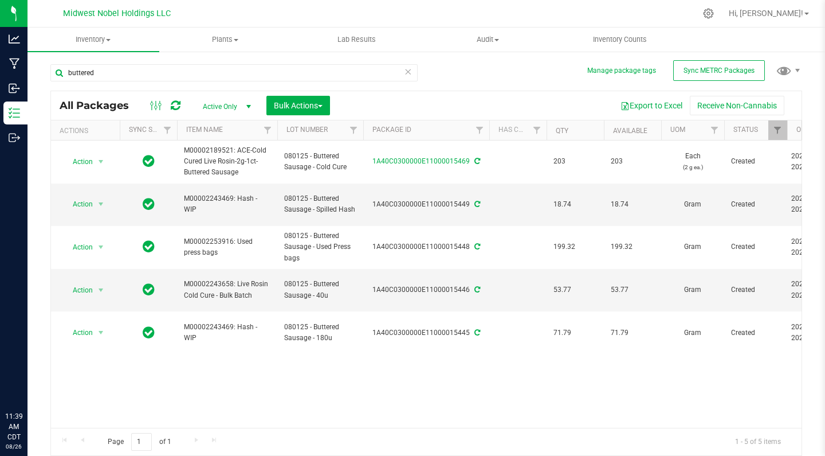 Image resolution: width=825 pixels, height=456 pixels. I want to click on button: Sync METRC Packages, so click(719, 70).